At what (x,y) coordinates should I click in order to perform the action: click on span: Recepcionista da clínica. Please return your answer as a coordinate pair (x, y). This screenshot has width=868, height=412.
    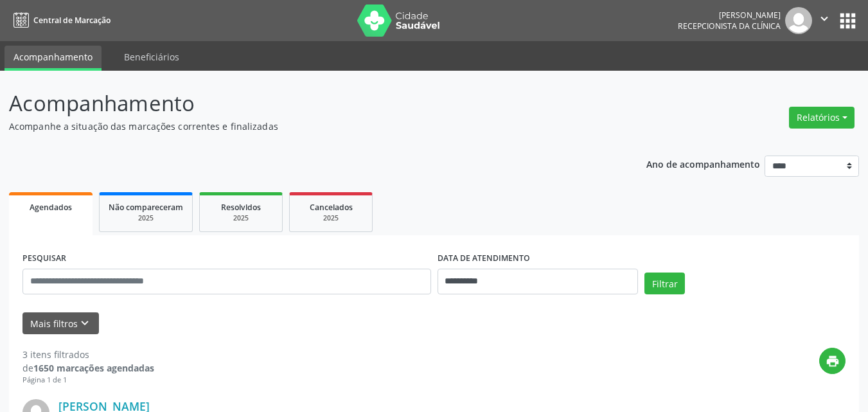
    Looking at the image, I should click on (729, 26).